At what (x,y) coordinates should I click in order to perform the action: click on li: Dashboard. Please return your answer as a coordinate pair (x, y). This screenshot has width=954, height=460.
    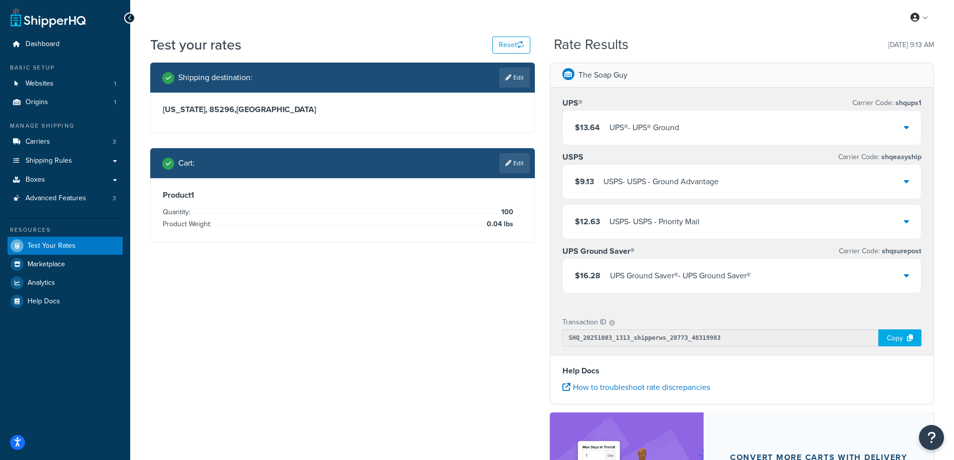
    Looking at the image, I should click on (65, 44).